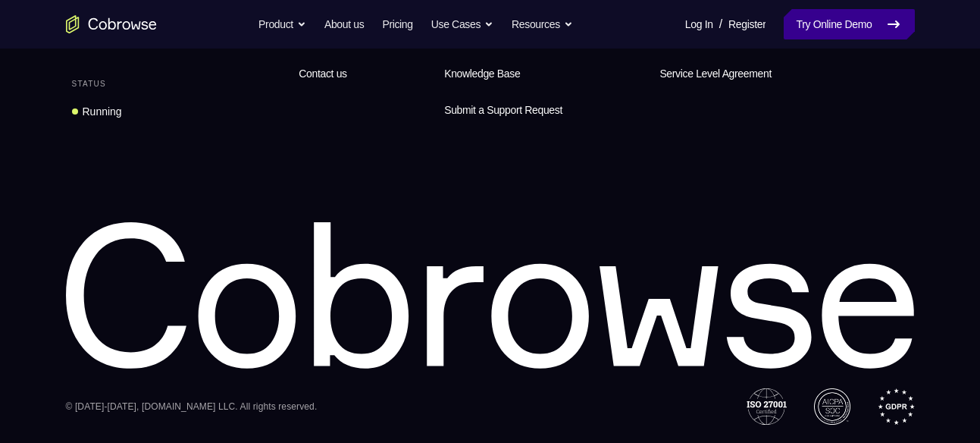 This screenshot has height=443, width=980. Describe the element at coordinates (504, 74) in the screenshot. I see `a: Knowledge Base` at that location.